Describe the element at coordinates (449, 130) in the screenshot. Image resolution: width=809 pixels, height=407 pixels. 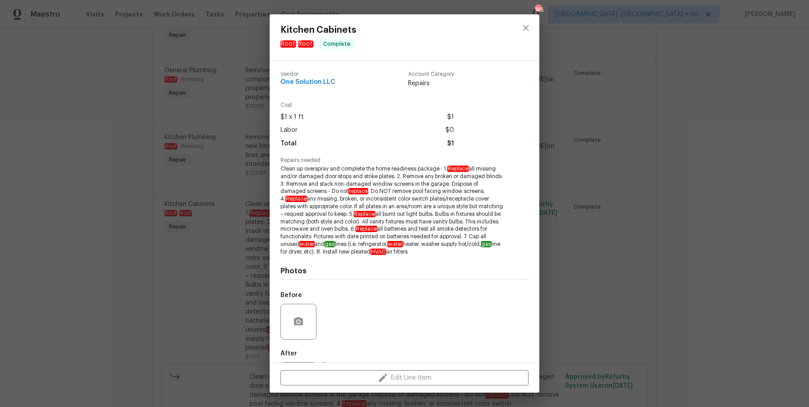
I see `span: $0` at that location.